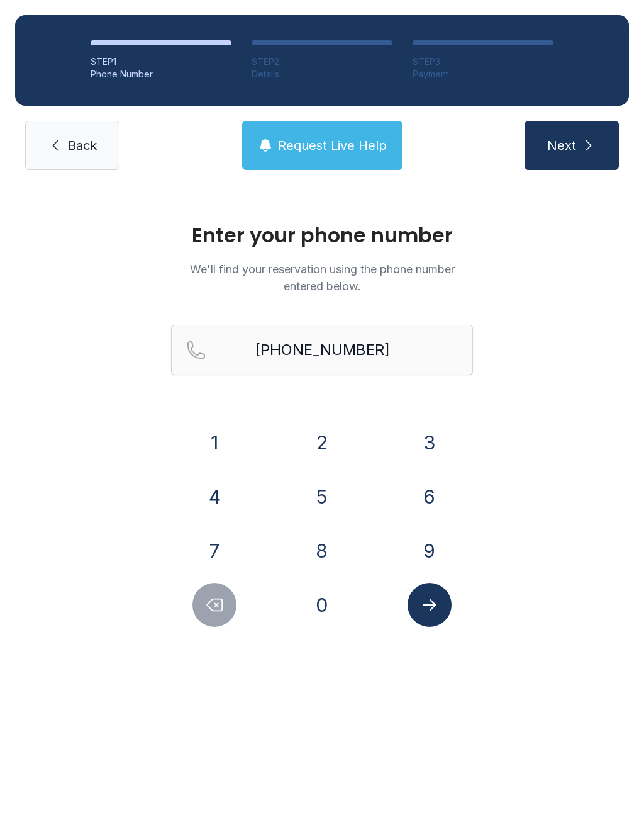 The image size is (644, 829). What do you see at coordinates (430, 443) in the screenshot?
I see `button: 3` at bounding box center [430, 443].